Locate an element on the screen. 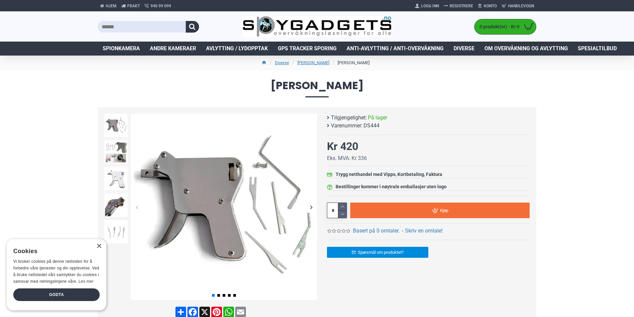 The height and width of the screenshot is (317, 634). span: Go to slide 4 is located at coordinates (229, 295).